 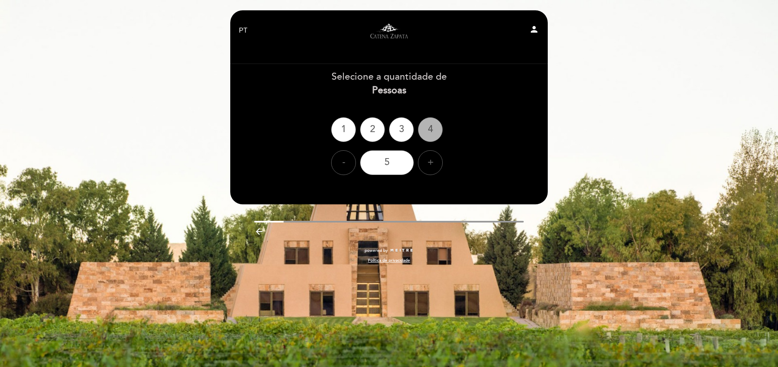 What do you see at coordinates (534, 29) in the screenshot?
I see `i: person` at bounding box center [534, 29].